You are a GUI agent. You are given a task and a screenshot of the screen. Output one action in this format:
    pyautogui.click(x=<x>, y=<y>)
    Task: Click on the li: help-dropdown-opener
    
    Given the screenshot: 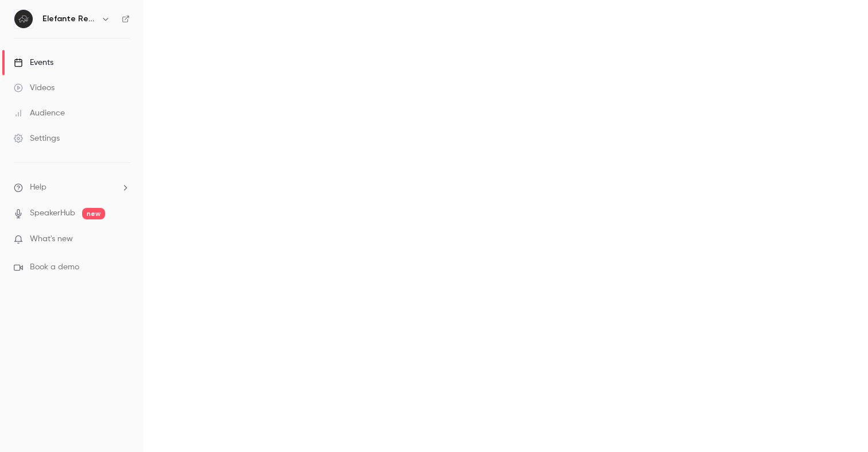 What is the action you would take?
    pyautogui.click(x=72, y=187)
    